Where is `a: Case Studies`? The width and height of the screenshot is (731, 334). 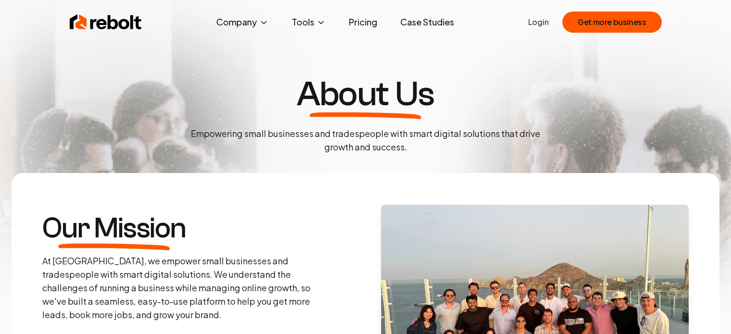
a: Case Studies is located at coordinates (427, 22).